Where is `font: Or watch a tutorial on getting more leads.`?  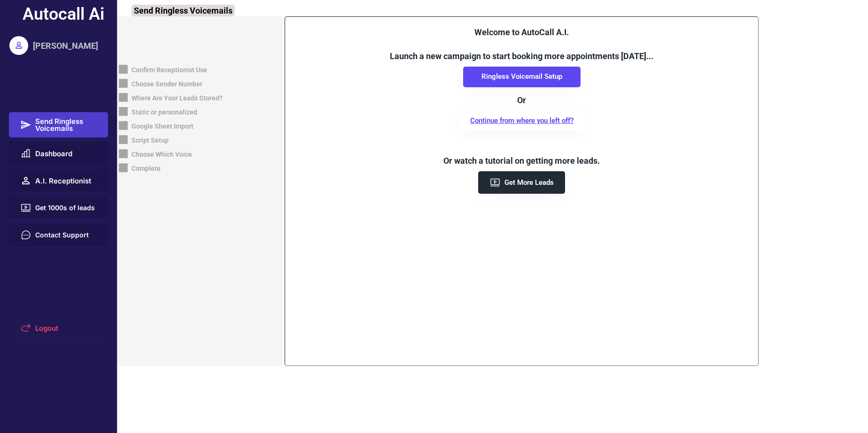
font: Or watch a tutorial on getting more leads. is located at coordinates (521, 160).